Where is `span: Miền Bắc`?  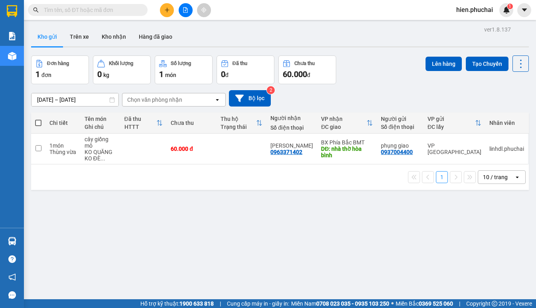 span: Miền Bắc is located at coordinates (424, 303).